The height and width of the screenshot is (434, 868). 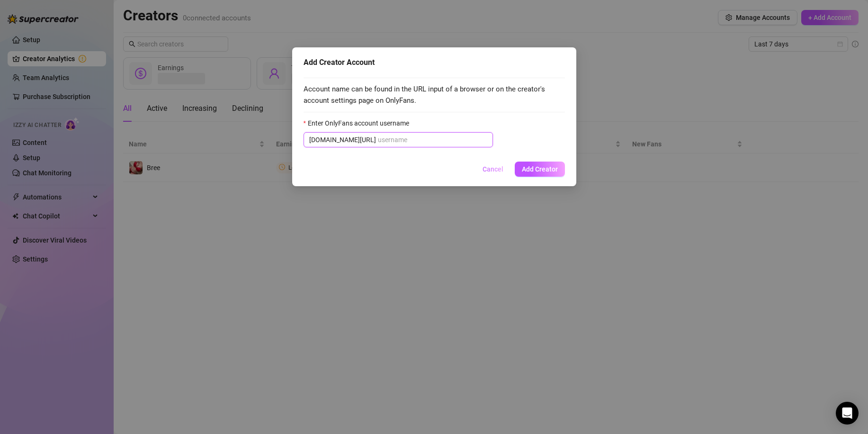 What do you see at coordinates (360, 123) in the screenshot?
I see `label: Enter OnlyFans account username` at bounding box center [360, 123].